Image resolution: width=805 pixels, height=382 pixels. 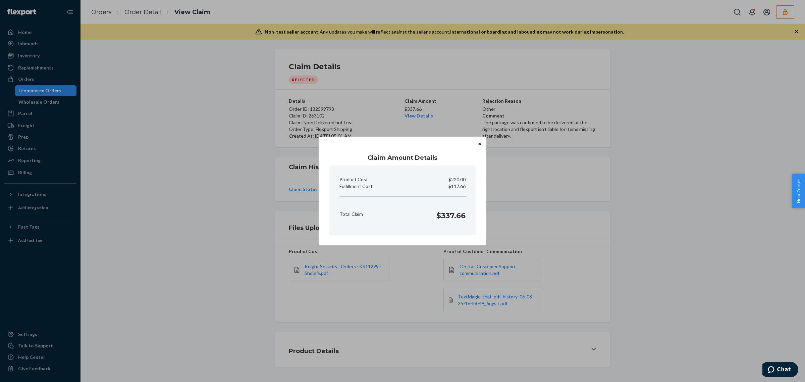 What do you see at coordinates (451, 216) in the screenshot?
I see `h1: $337.66` at bounding box center [451, 216].